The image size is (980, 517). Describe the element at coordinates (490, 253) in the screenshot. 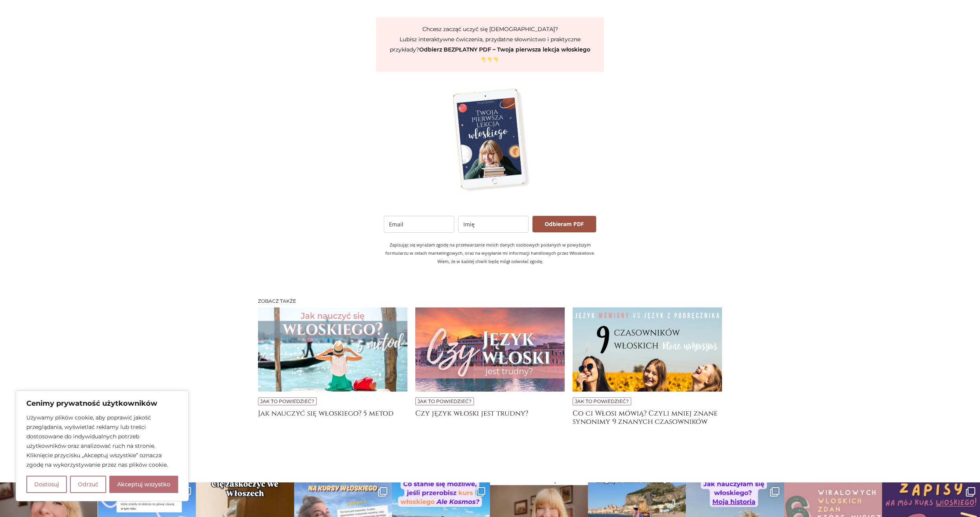

I see `p: Zapisując się wyrażam zgodę na przetwarzanie moich danych osobowych podanych w powyższym formular...` at that location.